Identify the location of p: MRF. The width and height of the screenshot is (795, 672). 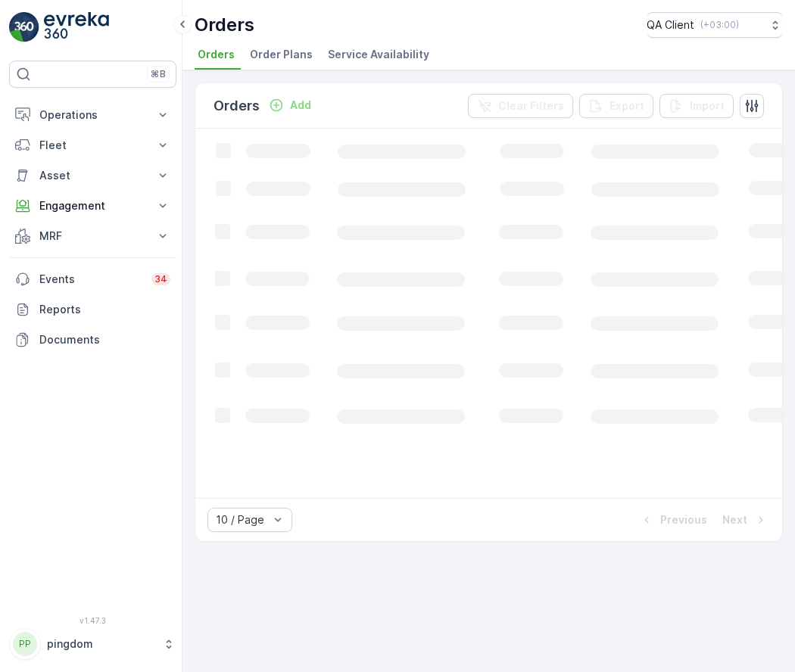
(92, 236).